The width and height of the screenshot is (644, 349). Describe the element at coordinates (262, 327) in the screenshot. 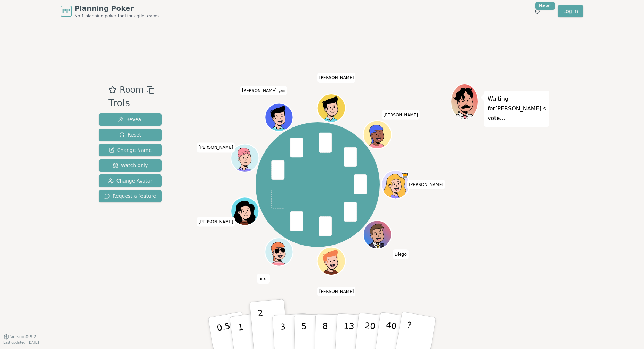

I see `p: 2` at that location.